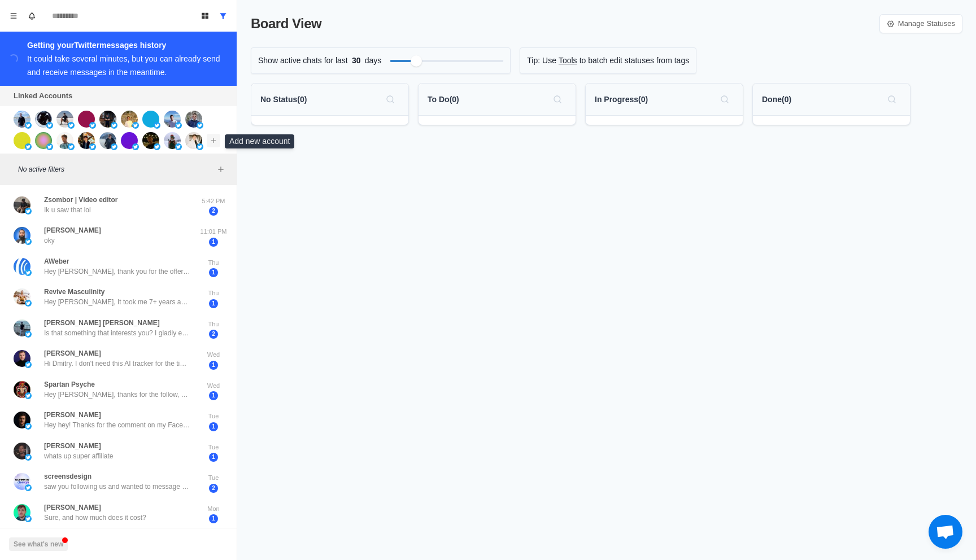  What do you see at coordinates (777, 99) in the screenshot?
I see `p: Done ( 0 )` at bounding box center [777, 99].